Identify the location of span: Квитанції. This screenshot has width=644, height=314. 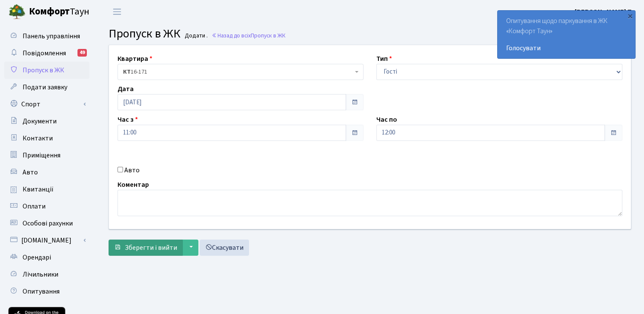
(38, 189).